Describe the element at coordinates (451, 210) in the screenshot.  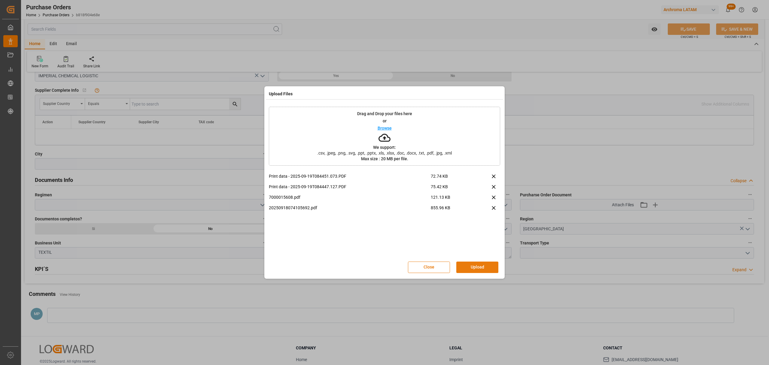
I see `span: 855.96 KB` at that location.